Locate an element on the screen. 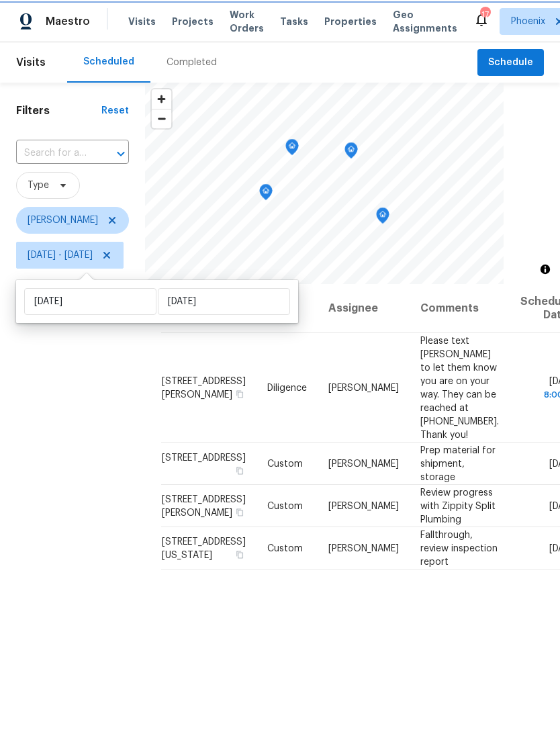  div: 17 is located at coordinates (485, 14).